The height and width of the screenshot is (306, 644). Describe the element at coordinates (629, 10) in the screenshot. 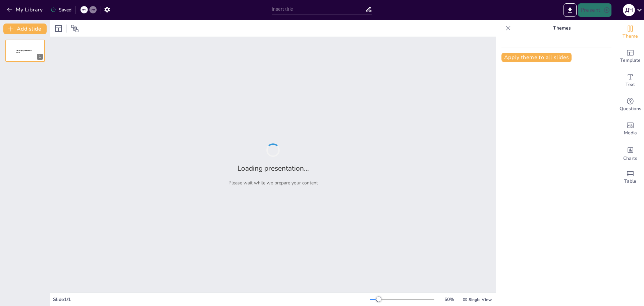

I see `div: Д Ч` at that location.